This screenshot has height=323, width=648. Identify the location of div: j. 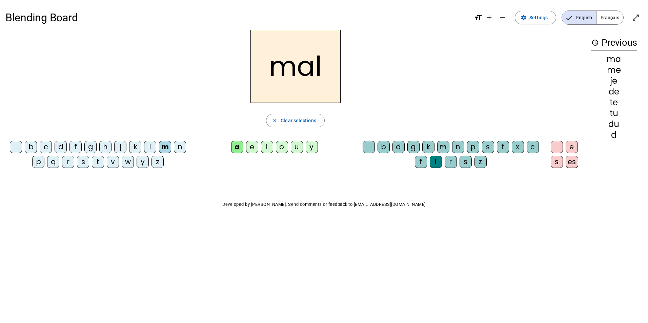
(120, 147).